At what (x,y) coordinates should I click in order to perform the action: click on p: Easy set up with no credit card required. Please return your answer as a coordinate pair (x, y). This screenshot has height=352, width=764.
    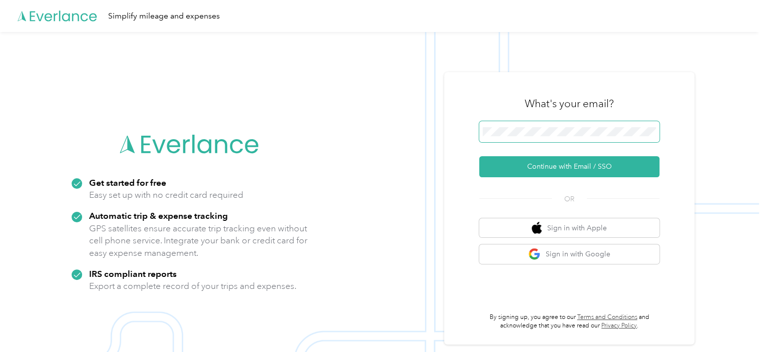
    Looking at the image, I should click on (166, 195).